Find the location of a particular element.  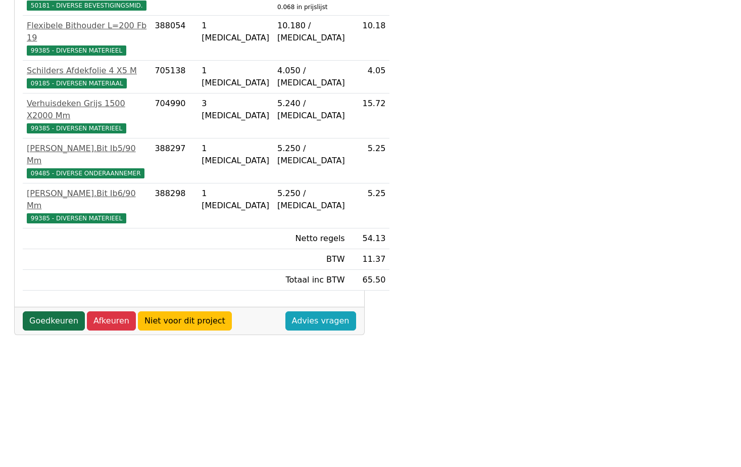

span: 09485 - DIVERSE ONDERAANNEMER is located at coordinates (85, 173).